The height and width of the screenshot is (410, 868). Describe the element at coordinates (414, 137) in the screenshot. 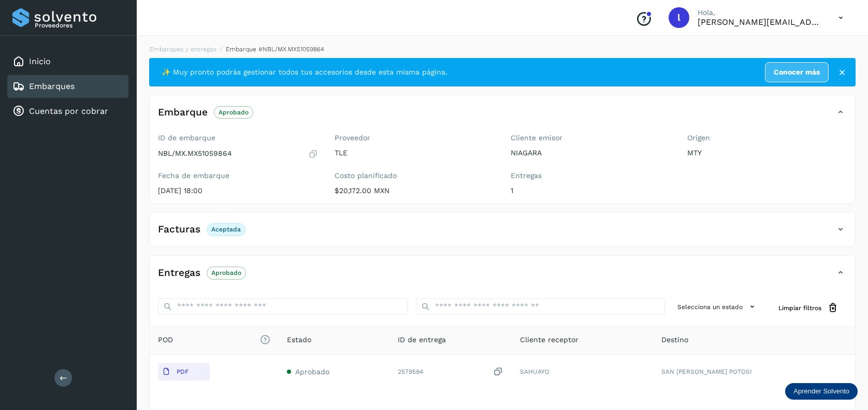

I see `label: Proveedor` at that location.